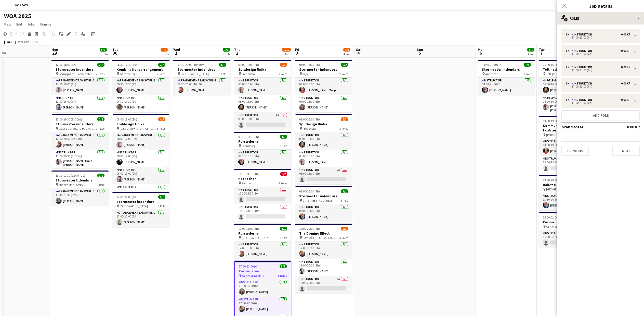 The height and width of the screenshot is (316, 644). I want to click on span: 17:00-23:00 (6h), so click(249, 266).